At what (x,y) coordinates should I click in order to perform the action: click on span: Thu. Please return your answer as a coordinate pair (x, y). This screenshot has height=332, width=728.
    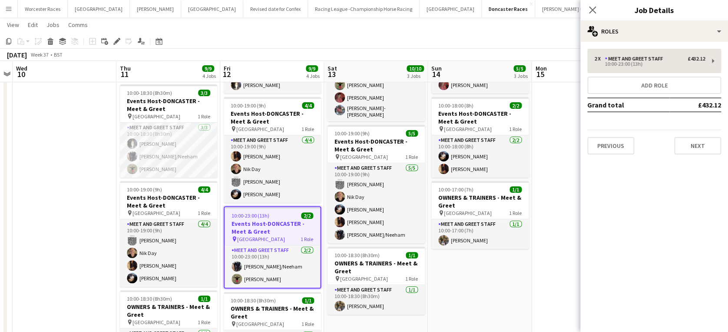
    Looking at the image, I should click on (125, 68).